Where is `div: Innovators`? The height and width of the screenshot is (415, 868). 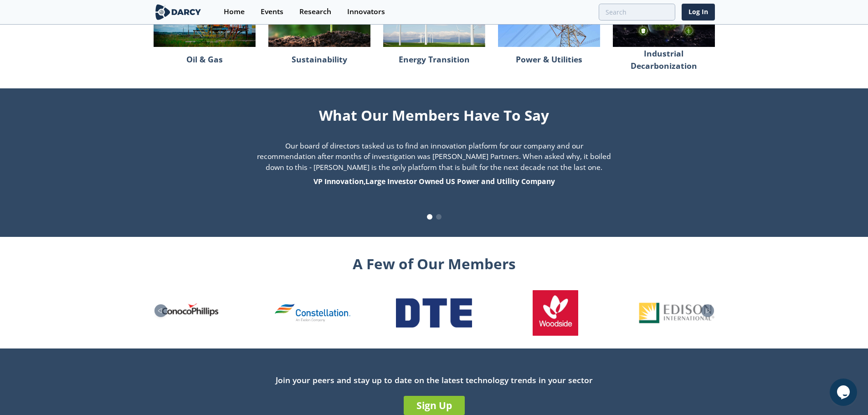 div: Innovators is located at coordinates (365, 12).